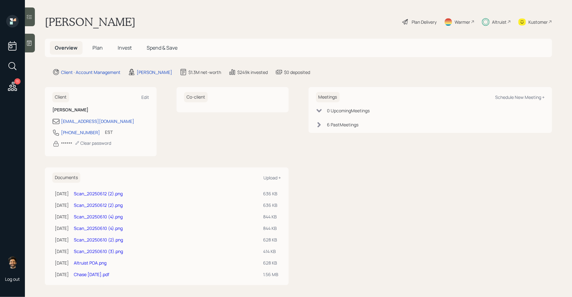 This screenshot has height=297, width=572. I want to click on div: Upload +, so click(273, 177).